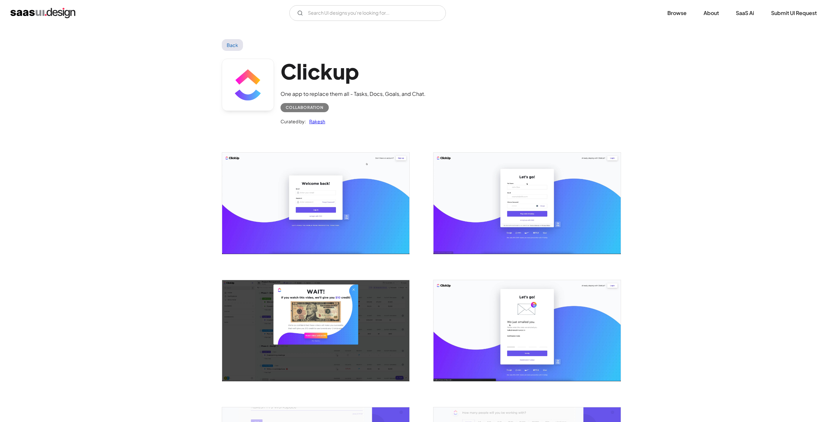 Image resolution: width=835 pixels, height=422 pixels. Describe the element at coordinates (677, 13) in the screenshot. I see `a: Browse` at that location.